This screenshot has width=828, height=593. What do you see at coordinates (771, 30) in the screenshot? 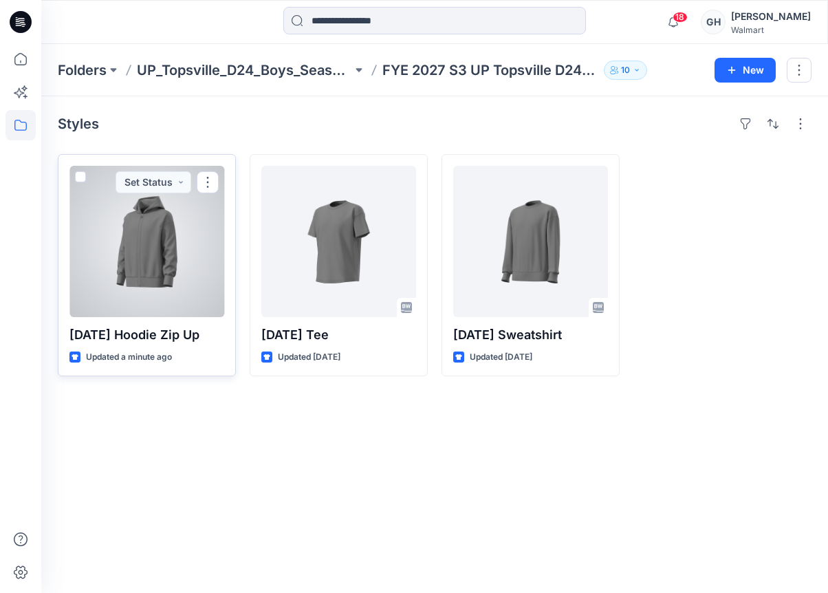
I see `div: Walmart` at bounding box center [771, 30].